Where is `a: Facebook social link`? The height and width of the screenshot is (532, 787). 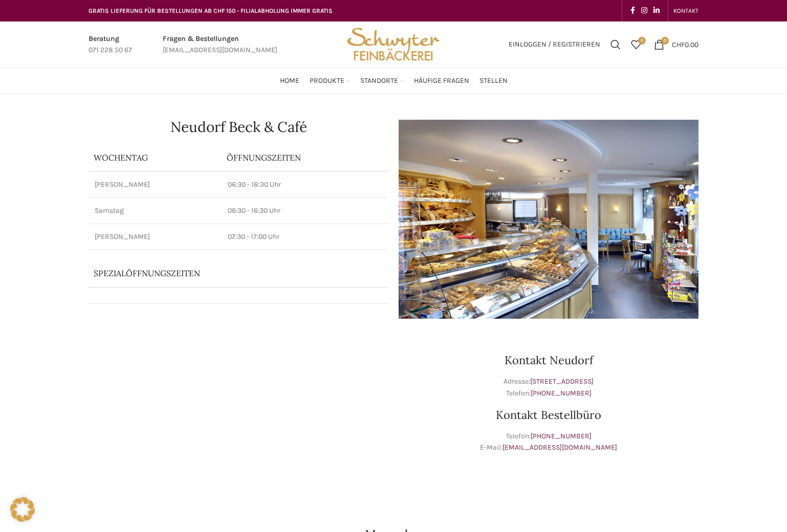
a: Facebook social link is located at coordinates (632, 11).